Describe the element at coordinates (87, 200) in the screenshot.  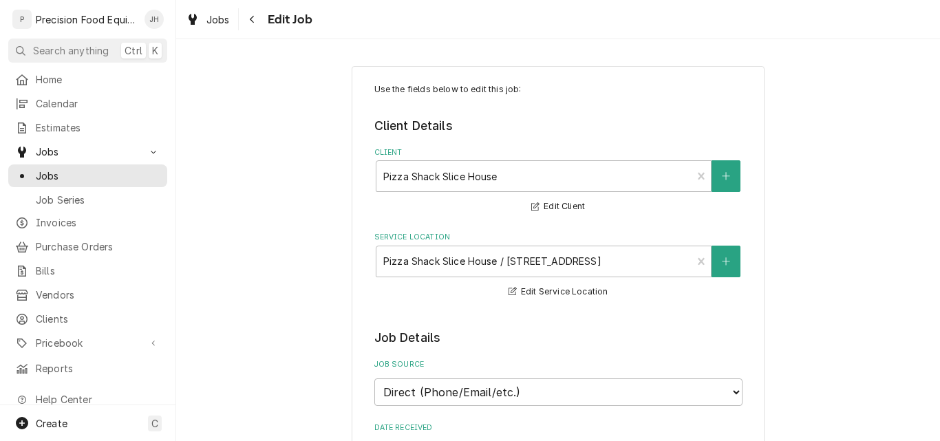
I see `a: Job Series` at that location.